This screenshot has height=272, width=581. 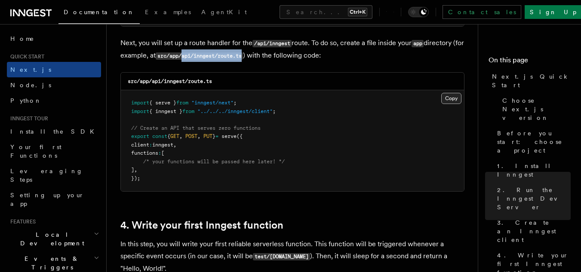 I want to click on button: Toggle dark mode, so click(x=419, y=12).